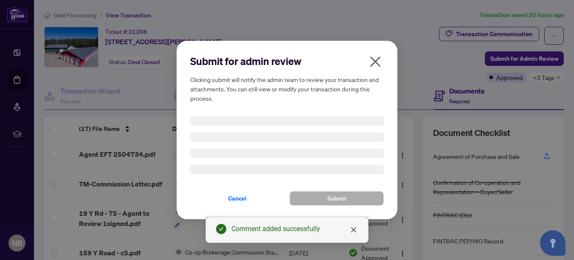  I want to click on span: Cancel, so click(237, 198).